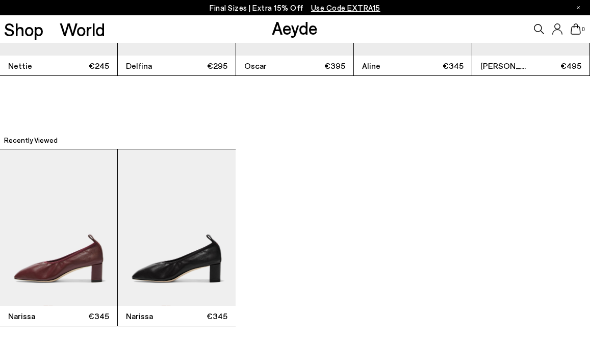 This screenshot has width=590, height=364. What do you see at coordinates (320, 65) in the screenshot?
I see `span: €395` at bounding box center [320, 65].